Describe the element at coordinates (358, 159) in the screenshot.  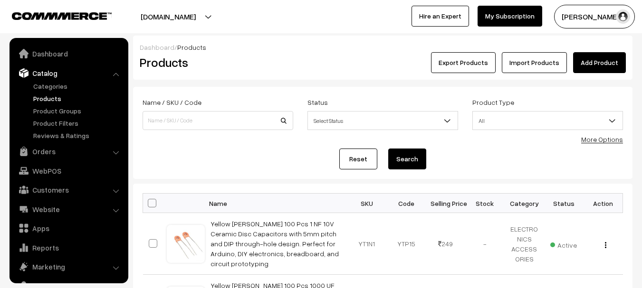
I see `a: Reset` at that location.